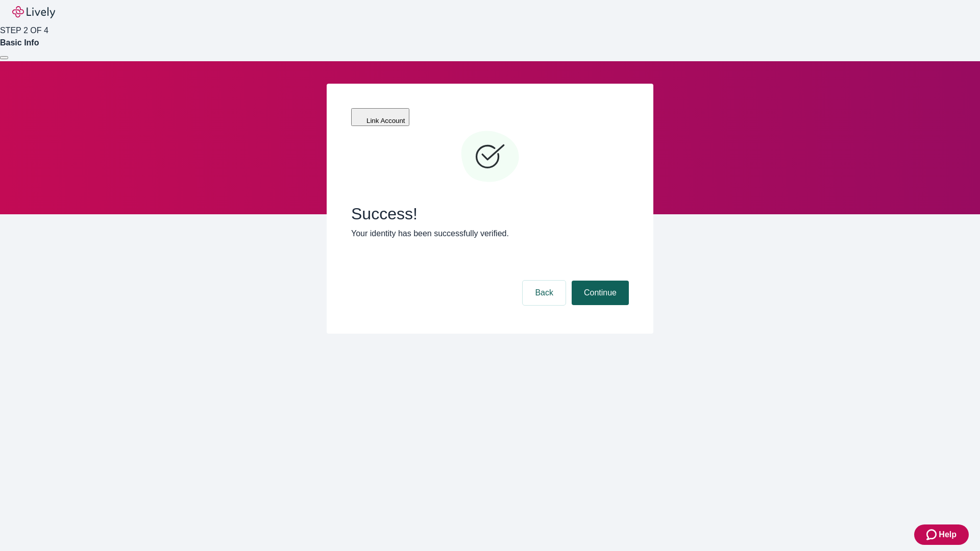 The width and height of the screenshot is (980, 551). Describe the element at coordinates (600, 293) in the screenshot. I see `button: Continue` at that location.